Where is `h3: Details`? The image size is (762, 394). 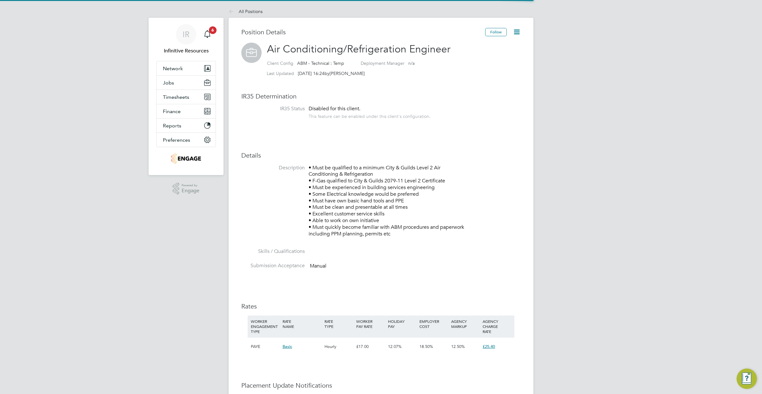 h3: Details is located at coordinates (381, 155).